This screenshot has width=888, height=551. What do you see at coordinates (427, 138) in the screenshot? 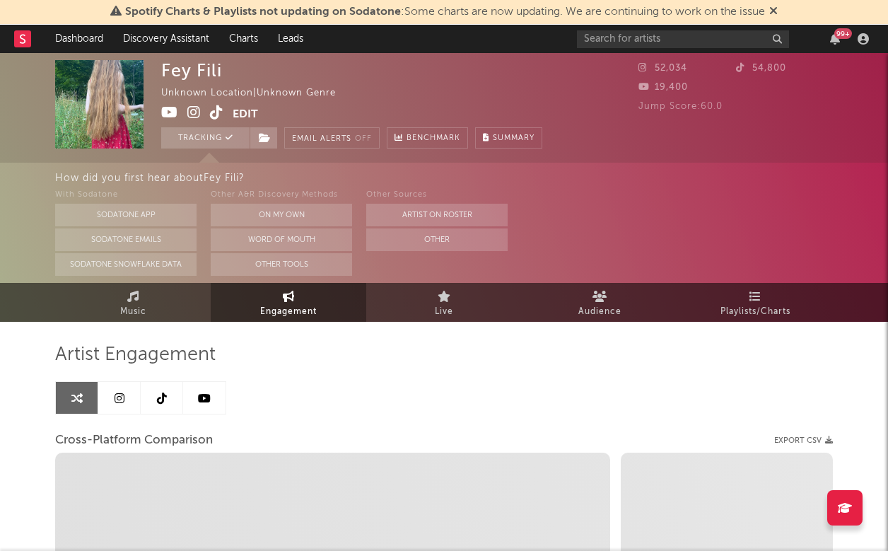
I see `a: Benchmark` at bounding box center [427, 138].